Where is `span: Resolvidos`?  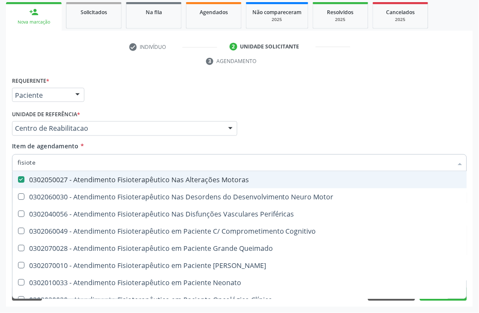
span: Resolvidos is located at coordinates (341, 12).